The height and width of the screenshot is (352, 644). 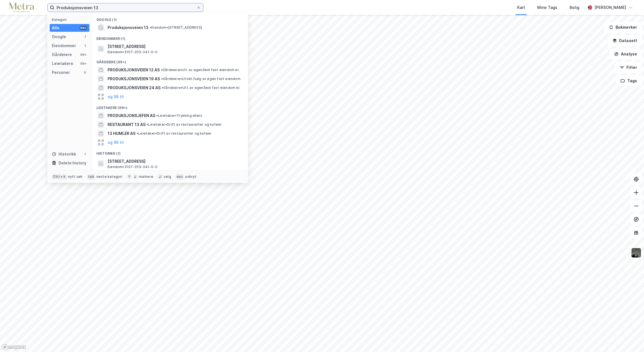 I want to click on div: Historikk, so click(x=64, y=154).